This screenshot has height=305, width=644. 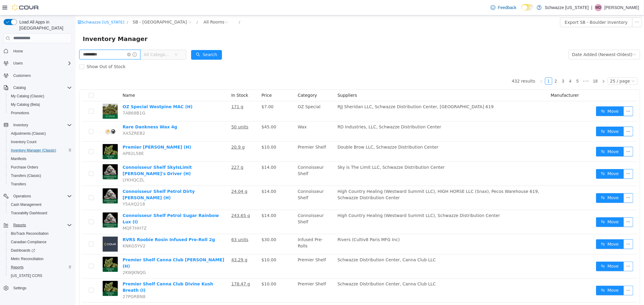 What do you see at coordinates (488, 66) in the screenshot?
I see `a: 3` at bounding box center [488, 66].